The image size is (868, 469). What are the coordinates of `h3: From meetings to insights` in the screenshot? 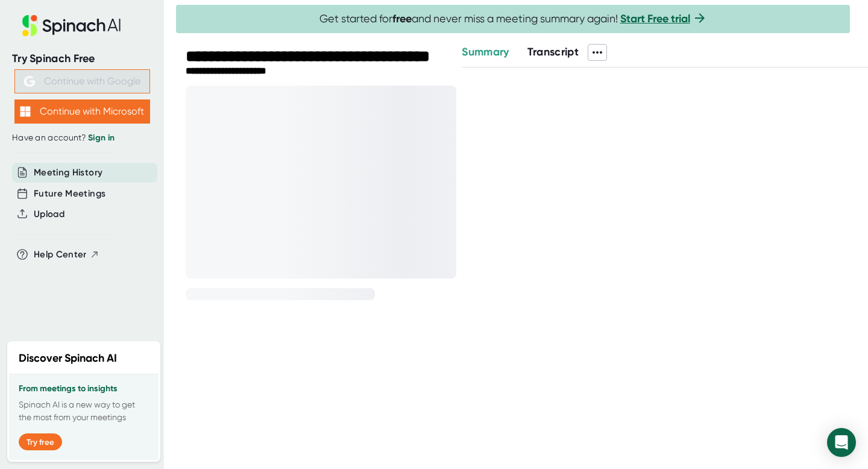 It's located at (83, 389).